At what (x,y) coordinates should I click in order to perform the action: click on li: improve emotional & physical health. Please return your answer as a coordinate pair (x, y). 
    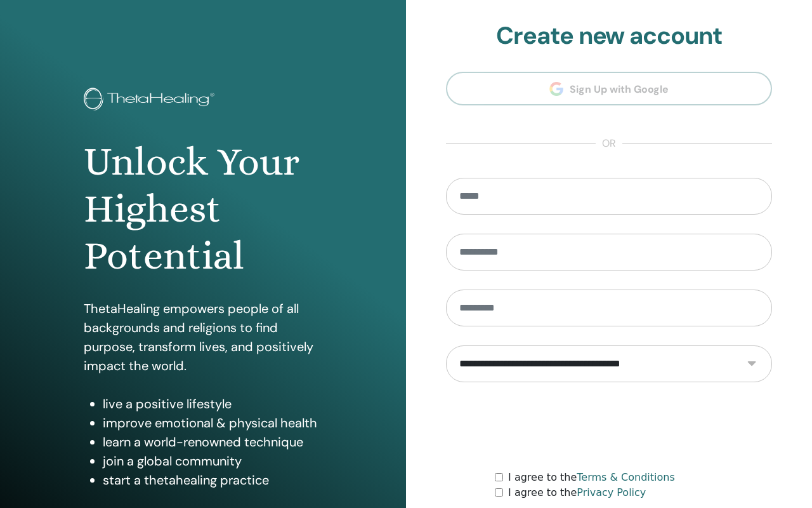
    Looking at the image, I should click on (212, 423).